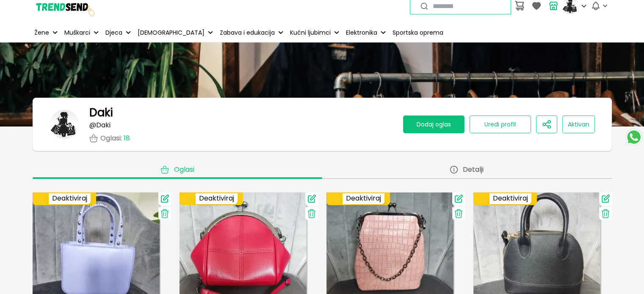  I want to click on button: Žene, so click(46, 32).